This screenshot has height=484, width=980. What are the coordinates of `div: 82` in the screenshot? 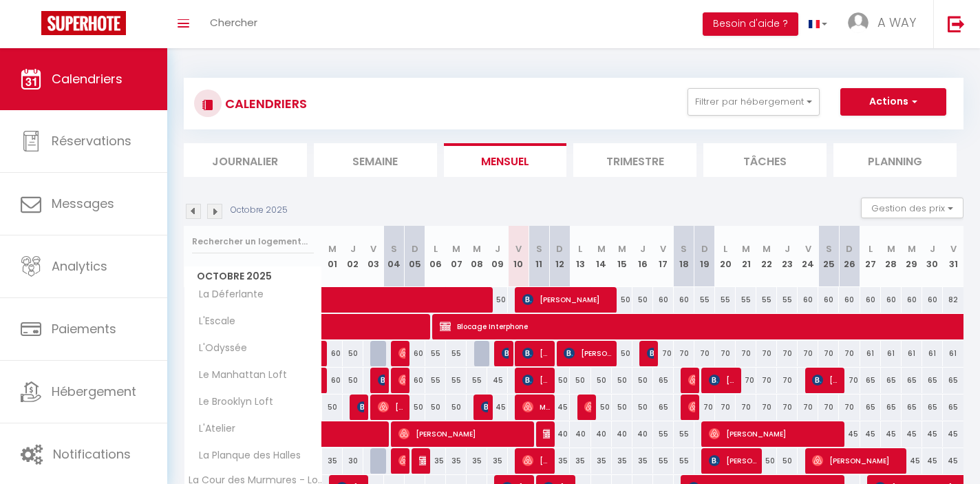 It's located at (954, 299).